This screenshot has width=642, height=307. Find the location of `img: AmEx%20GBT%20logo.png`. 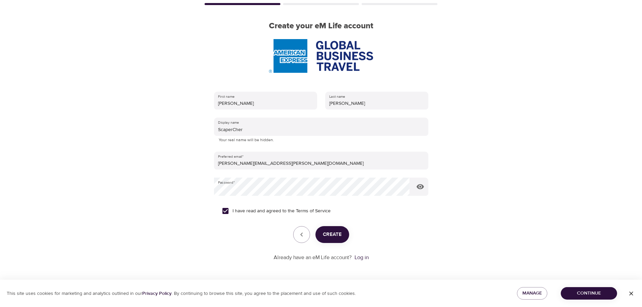

img: AmEx%20GBT%20logo.png is located at coordinates (321, 56).